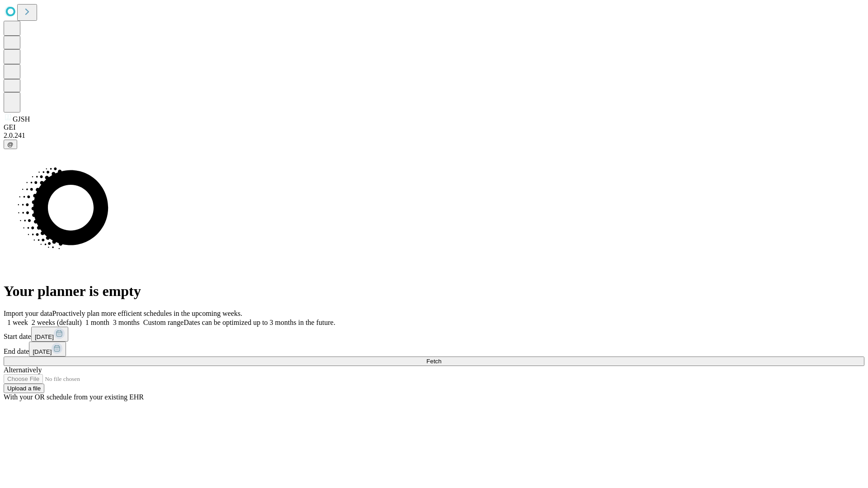 The image size is (868, 488). I want to click on button: Fetch, so click(434, 361).